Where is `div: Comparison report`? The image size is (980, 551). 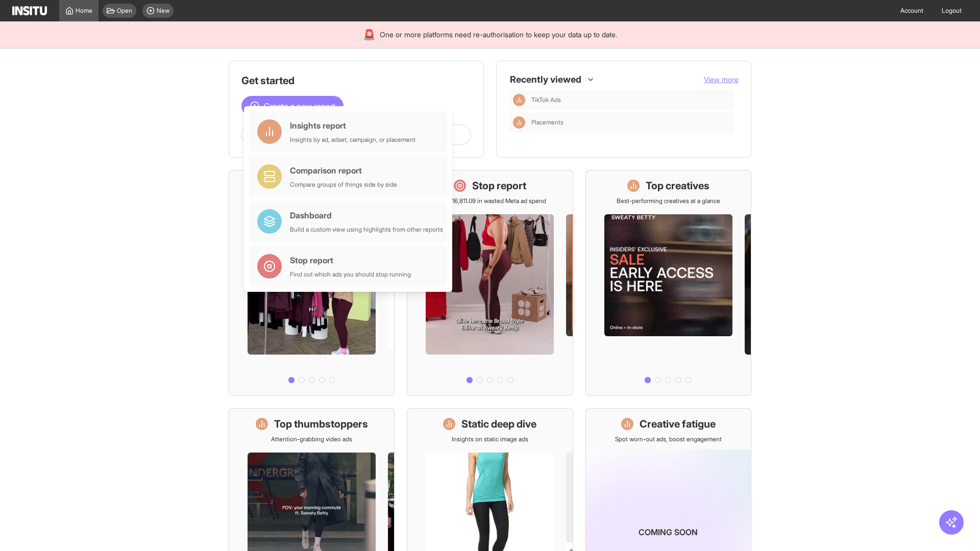 div: Comparison report is located at coordinates (344, 170).